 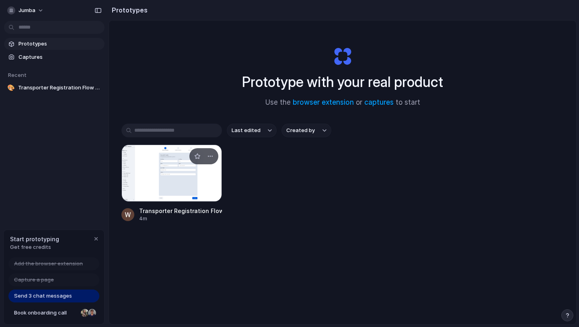 I want to click on div: 4m, so click(x=181, y=218).